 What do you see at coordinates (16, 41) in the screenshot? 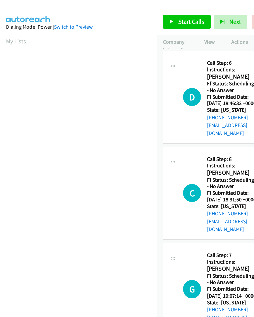
I see `a: My Lists` at bounding box center [16, 41].